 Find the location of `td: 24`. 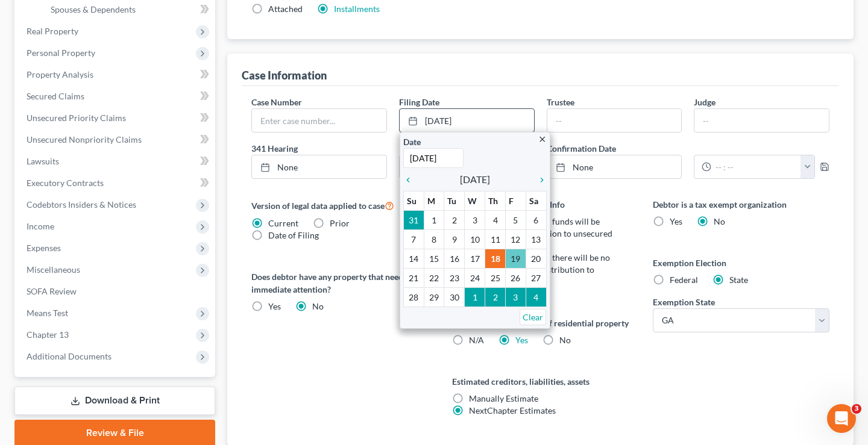

td: 24 is located at coordinates (475, 278).